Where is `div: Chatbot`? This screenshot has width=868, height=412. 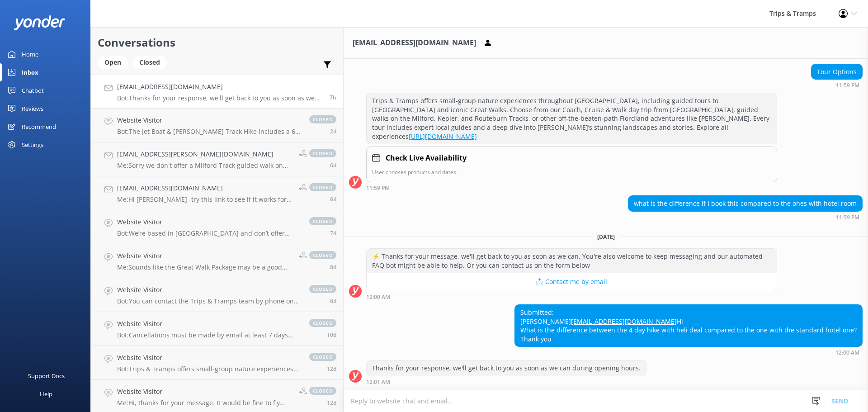 div: Chatbot is located at coordinates (33, 90).